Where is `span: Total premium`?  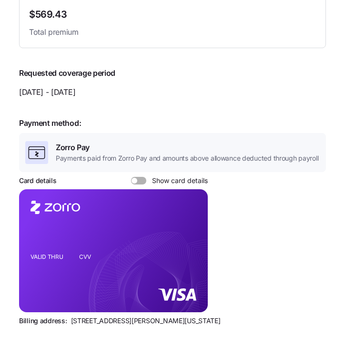 span: Total premium is located at coordinates (173, 32).